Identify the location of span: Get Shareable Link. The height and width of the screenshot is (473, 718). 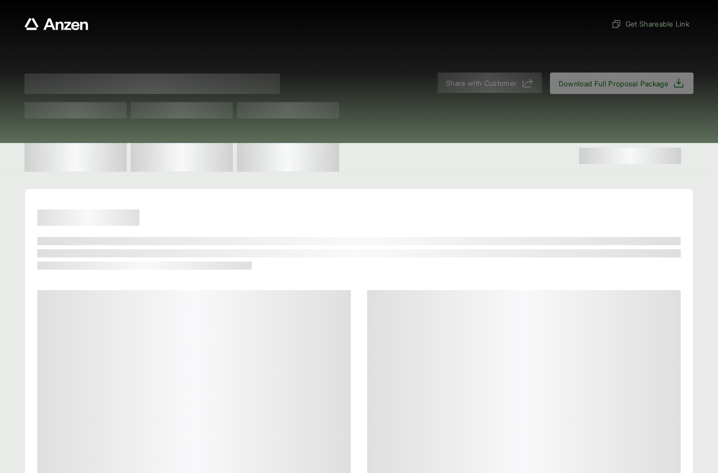
(650, 23).